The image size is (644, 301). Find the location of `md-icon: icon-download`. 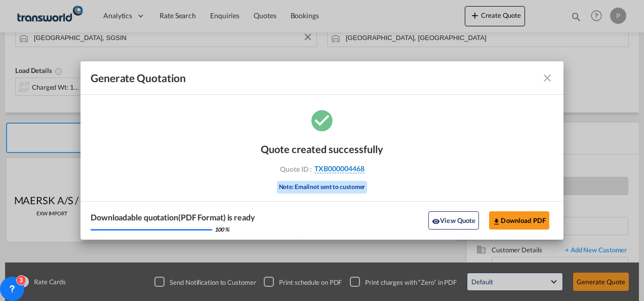

md-icon: icon-download is located at coordinates (497, 222).